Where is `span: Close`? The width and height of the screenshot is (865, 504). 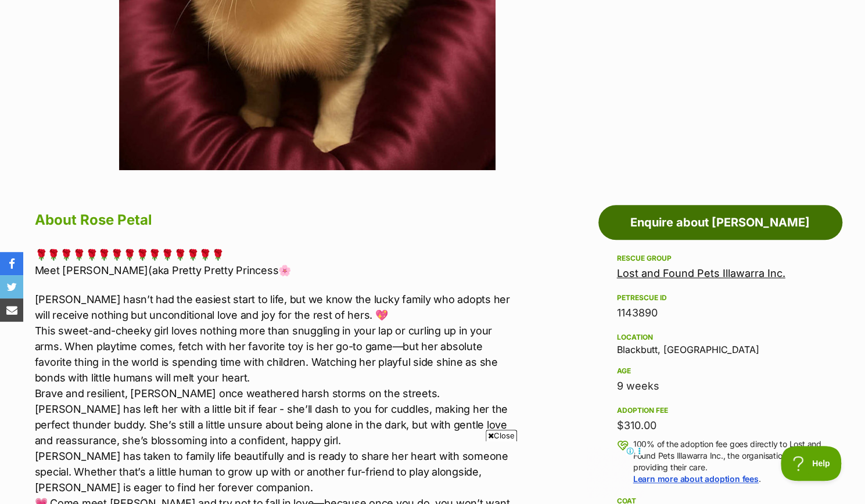 span: Close is located at coordinates (501, 436).